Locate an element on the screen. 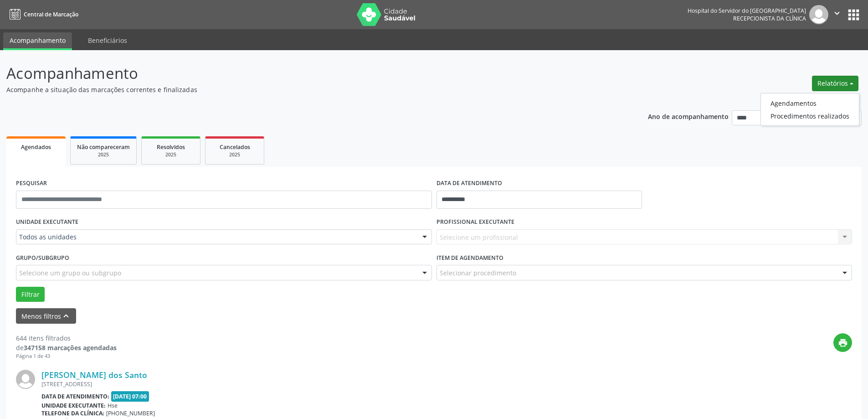 The image size is (868, 419). span: Selecionar procedimento is located at coordinates (478, 272).